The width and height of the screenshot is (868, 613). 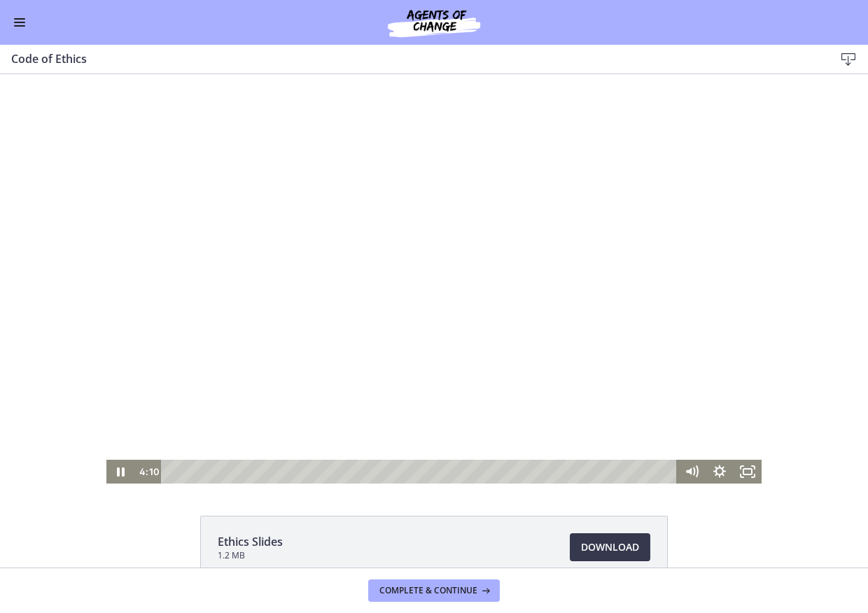 What do you see at coordinates (429, 590) in the screenshot?
I see `span: Complete & continue` at bounding box center [429, 590].